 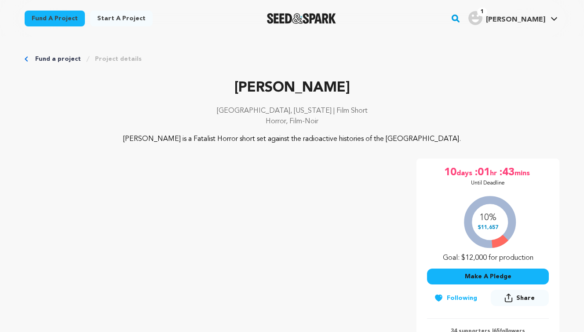 I want to click on div: Nora's Profile, so click(x=507, y=18).